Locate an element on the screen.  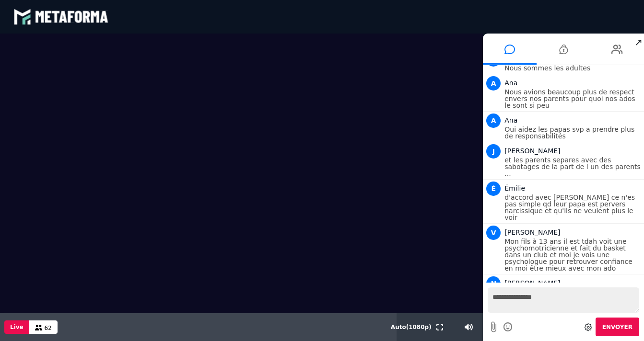
button: Auto(1080p) is located at coordinates (411, 328).